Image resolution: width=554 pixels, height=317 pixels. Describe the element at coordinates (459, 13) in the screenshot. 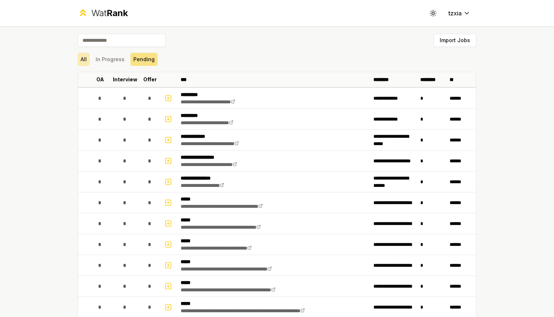

I see `button: tzxia` at that location.